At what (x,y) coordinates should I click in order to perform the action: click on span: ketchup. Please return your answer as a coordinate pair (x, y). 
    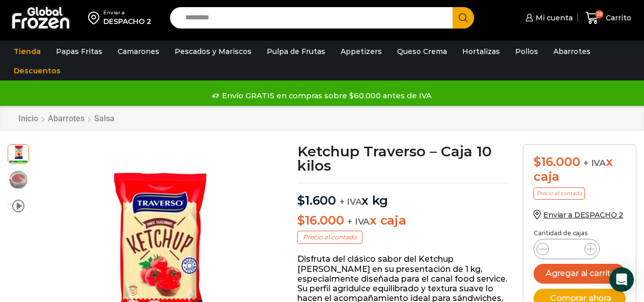
    Looking at the image, I should click on (19, 180).